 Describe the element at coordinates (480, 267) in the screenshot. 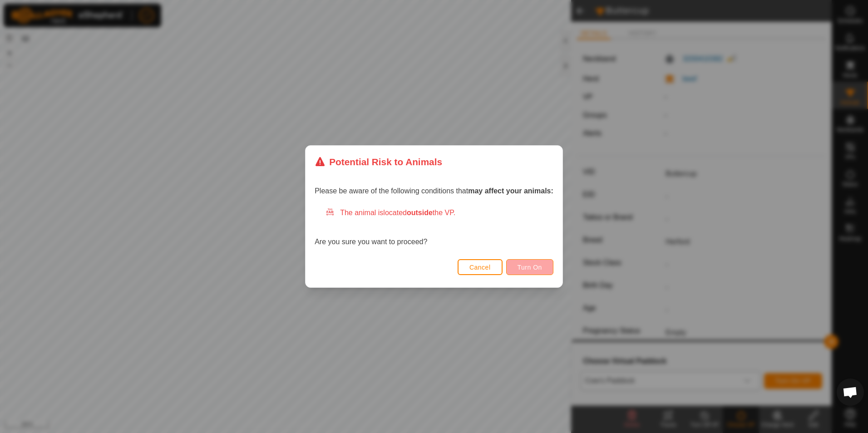

I see `button: Cancel` at that location.